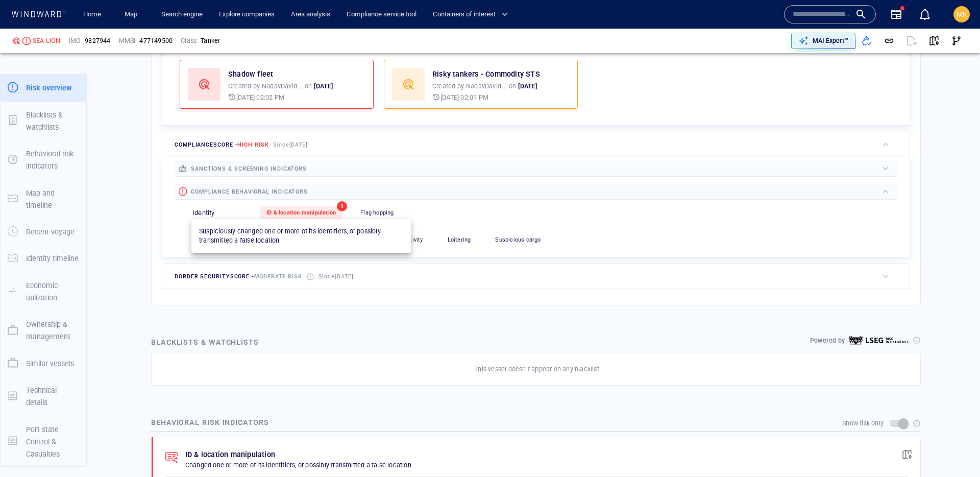  I want to click on span: Port call, so click(278, 240).